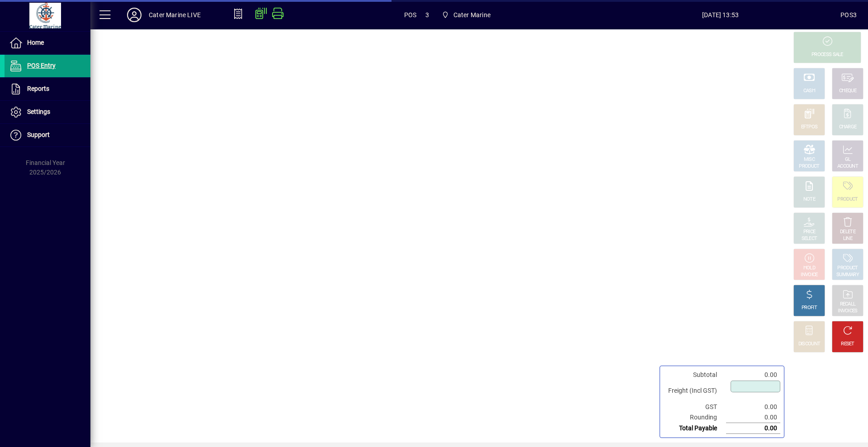  What do you see at coordinates (427, 15) in the screenshot?
I see `span: 3` at bounding box center [427, 15].